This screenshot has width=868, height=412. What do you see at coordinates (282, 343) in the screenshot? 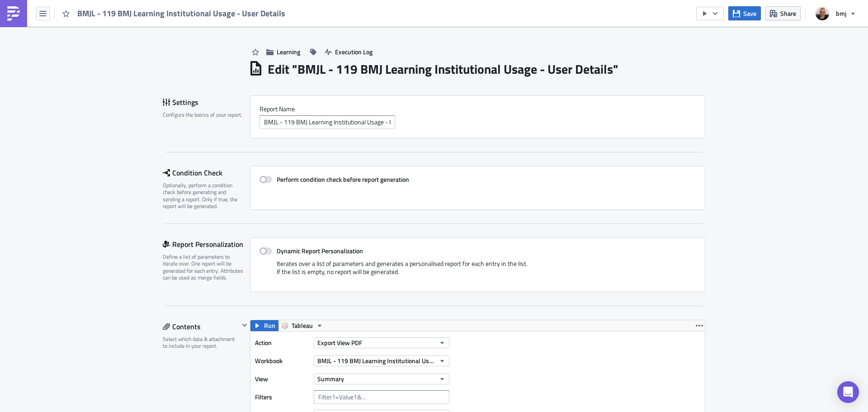
I see `label: Action` at bounding box center [282, 343].